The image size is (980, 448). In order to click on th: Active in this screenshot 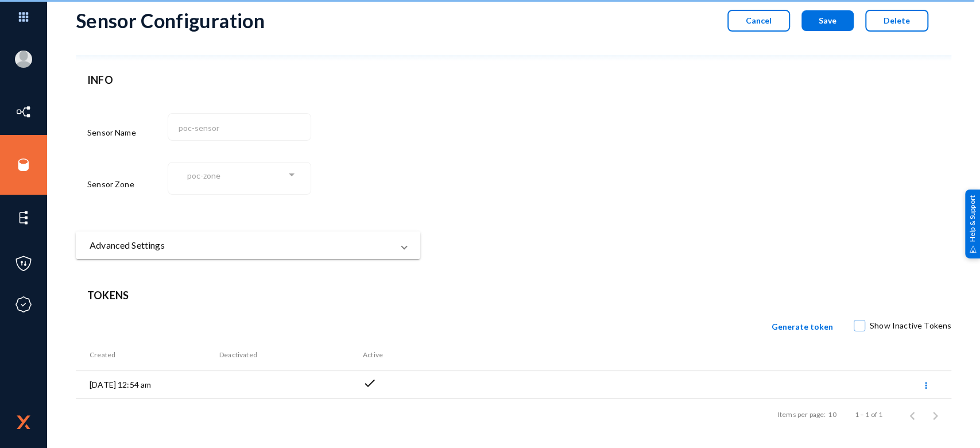, I will do `click(599, 354)`.